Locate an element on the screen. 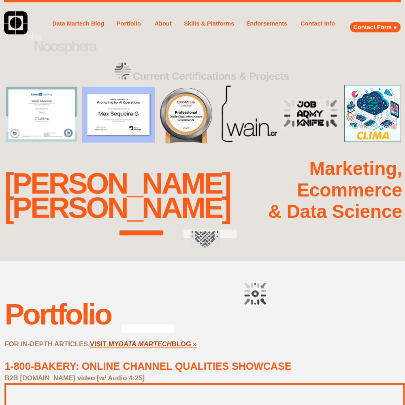 The width and height of the screenshot is (405, 405). div: Portfolio is located at coordinates (58, 314).